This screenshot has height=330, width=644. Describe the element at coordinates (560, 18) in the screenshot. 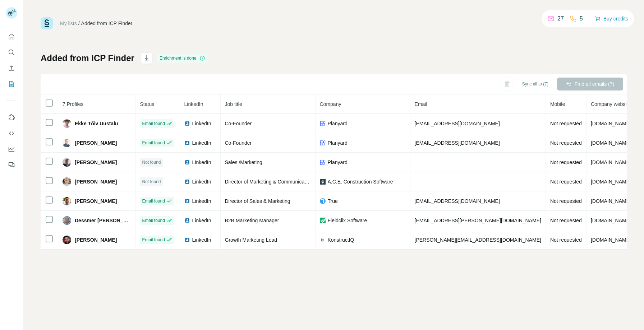

I see `p: 27` at that location.